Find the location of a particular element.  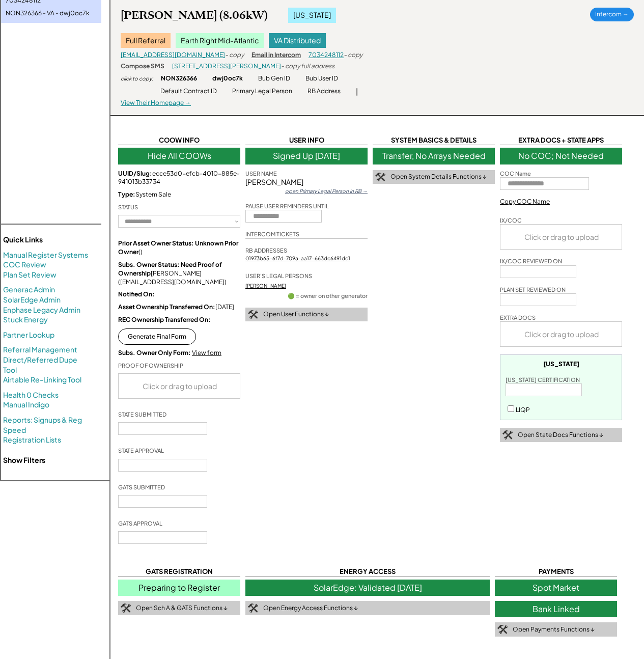

a: Plan Set Review is located at coordinates (30, 275).